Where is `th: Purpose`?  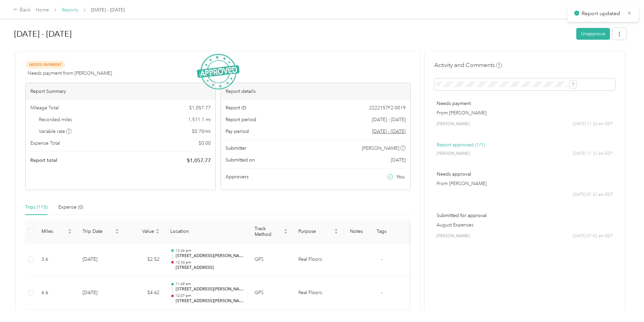
th: Purpose is located at coordinates (318, 232).